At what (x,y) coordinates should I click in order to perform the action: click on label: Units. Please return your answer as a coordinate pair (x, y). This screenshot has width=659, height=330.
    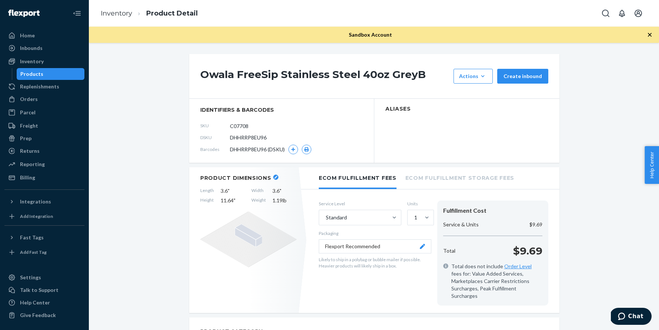
    Looking at the image, I should click on (419, 204).